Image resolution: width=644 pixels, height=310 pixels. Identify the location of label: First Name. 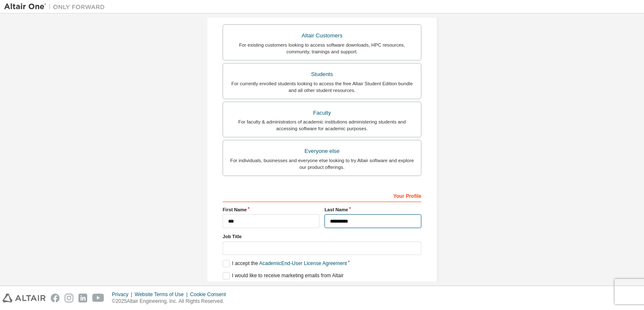
(271, 209).